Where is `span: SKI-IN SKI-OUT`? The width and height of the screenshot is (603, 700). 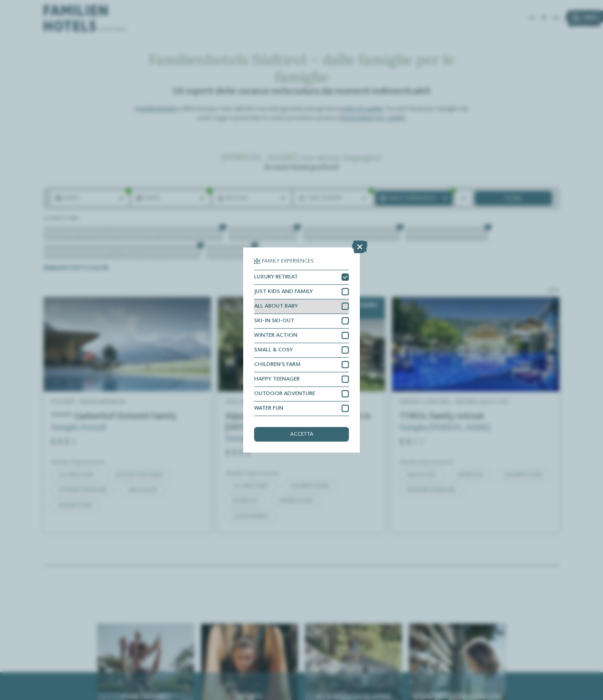
span: SKI-IN SKI-OUT is located at coordinates (274, 321).